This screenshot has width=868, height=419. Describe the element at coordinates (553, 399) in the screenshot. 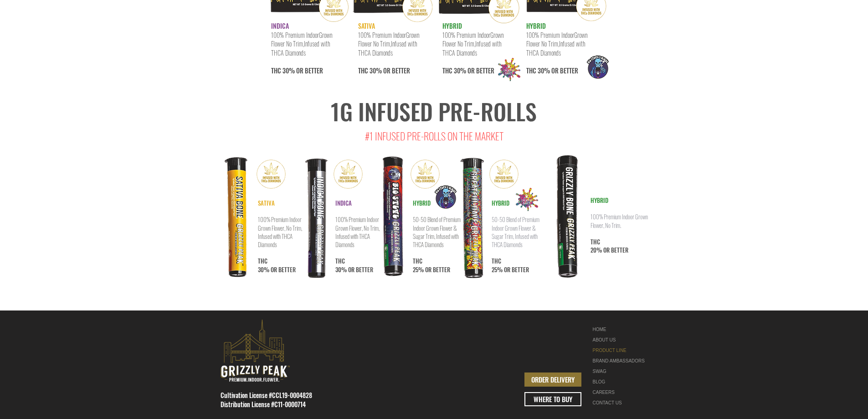

I see `a: WHERE TO BUY` at that location.